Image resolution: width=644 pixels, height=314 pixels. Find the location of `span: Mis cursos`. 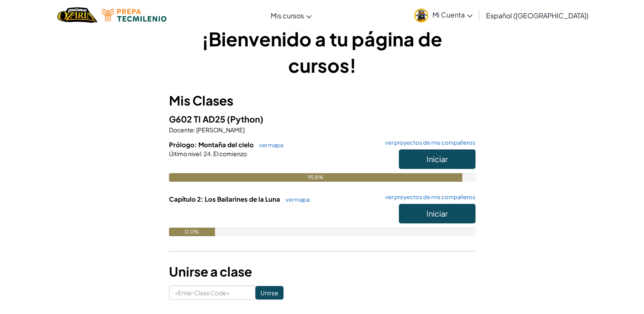

span: Mis cursos is located at coordinates (287, 15).